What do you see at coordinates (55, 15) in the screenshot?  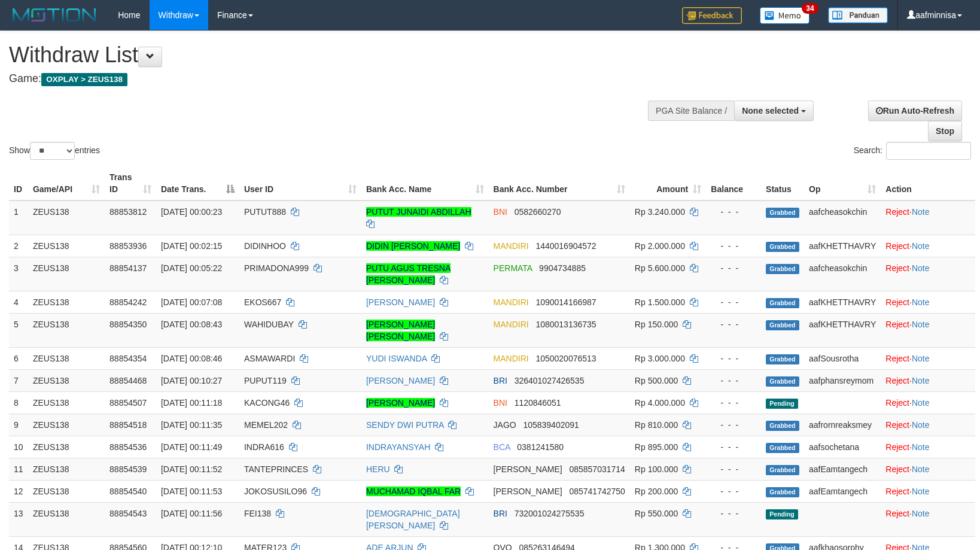 I see `img: MOTION_logo.png` at bounding box center [55, 15].